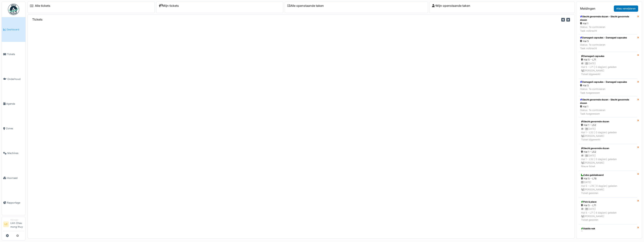  What do you see at coordinates (608, 175) in the screenshot?
I see `div: Cobo geblokkeerd` at bounding box center [608, 175].